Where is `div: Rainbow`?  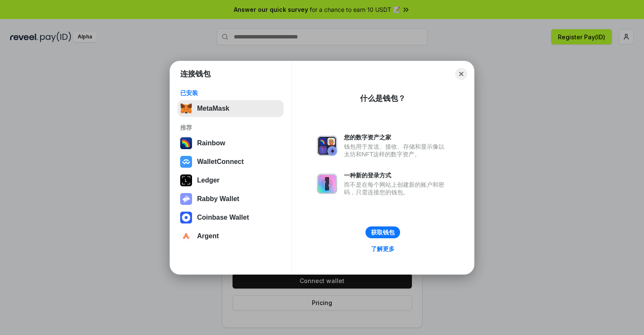
div: Rainbow is located at coordinates (211, 143).